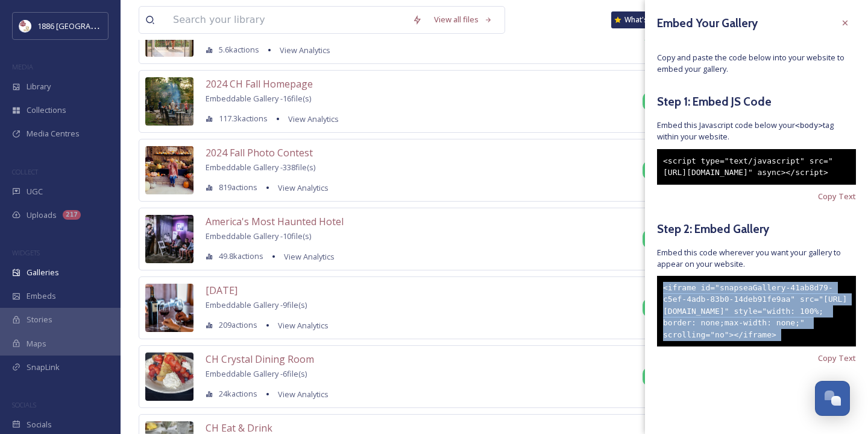 This screenshot has width=868, height=434. What do you see at coordinates (169, 170) in the screenshot?
I see `img: 2d158ecf-a182-4016-875b-6ff5e5c2bd9b.jpg` at bounding box center [169, 170].